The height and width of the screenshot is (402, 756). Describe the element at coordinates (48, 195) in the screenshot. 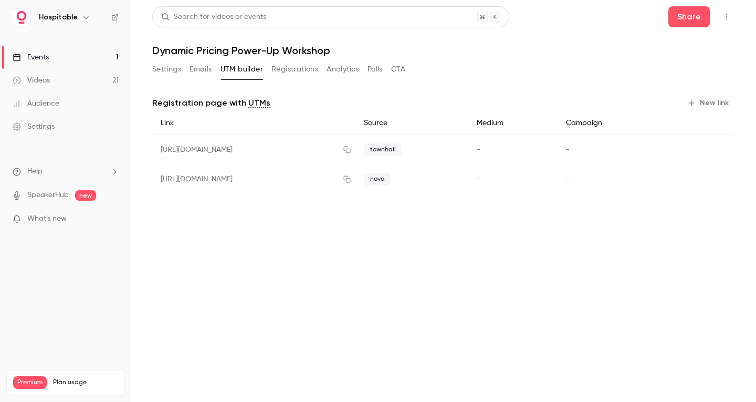

I see `a: SpeakerHub` at that location.